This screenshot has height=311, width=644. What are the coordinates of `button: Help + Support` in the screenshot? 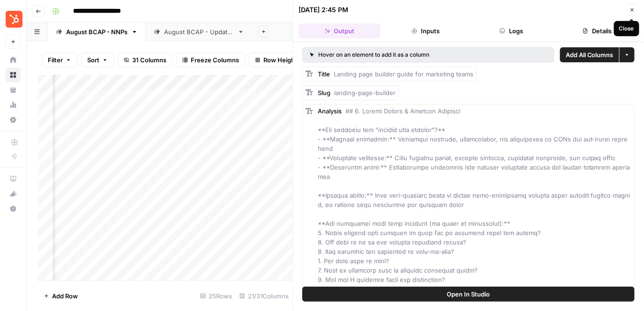 It's located at (13, 209).